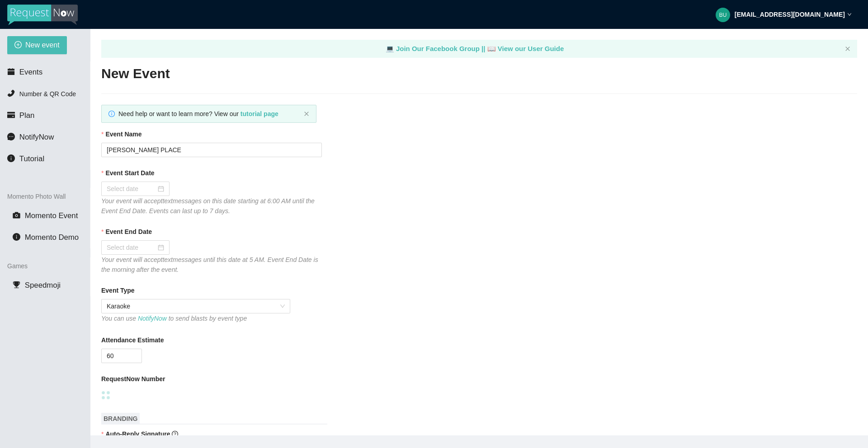 Image resolution: width=868 pixels, height=448 pixels. What do you see at coordinates (260, 114) in the screenshot?
I see `b: tutorial page` at bounding box center [260, 114].